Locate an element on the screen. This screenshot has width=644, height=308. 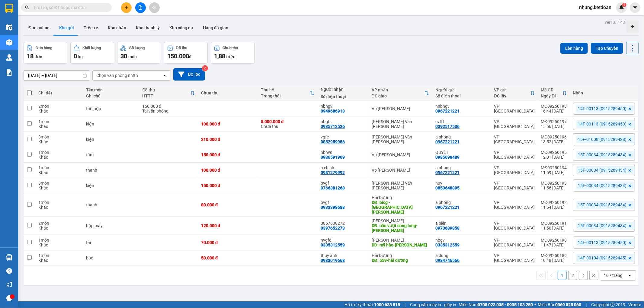
div: Số điện thoại is located at coordinates (343, 97).